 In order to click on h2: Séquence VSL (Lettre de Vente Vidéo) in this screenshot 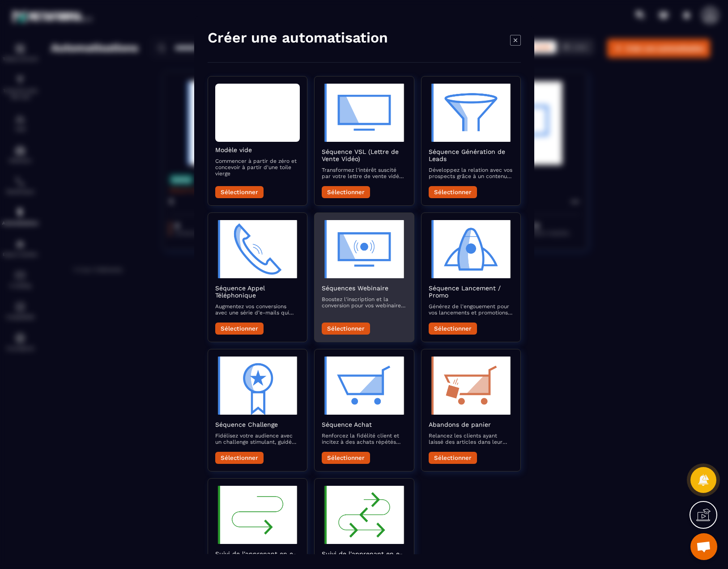, I will do `click(364, 155)`.